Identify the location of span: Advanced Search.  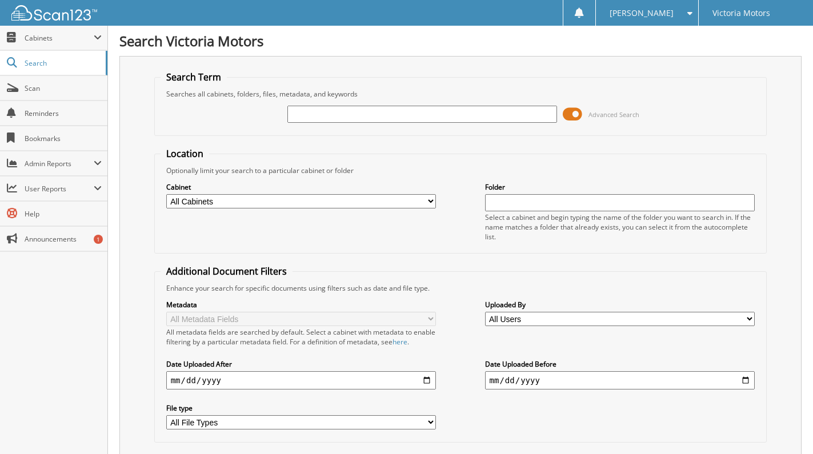
(614, 114).